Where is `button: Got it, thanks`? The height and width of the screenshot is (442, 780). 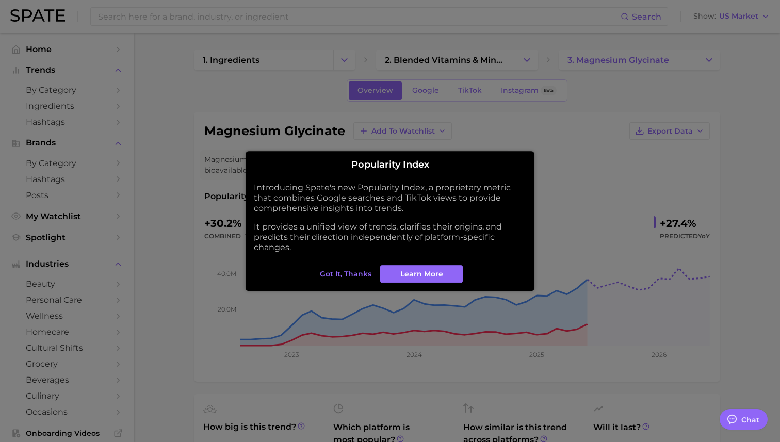
button: Got it, thanks is located at coordinates (346, 274).